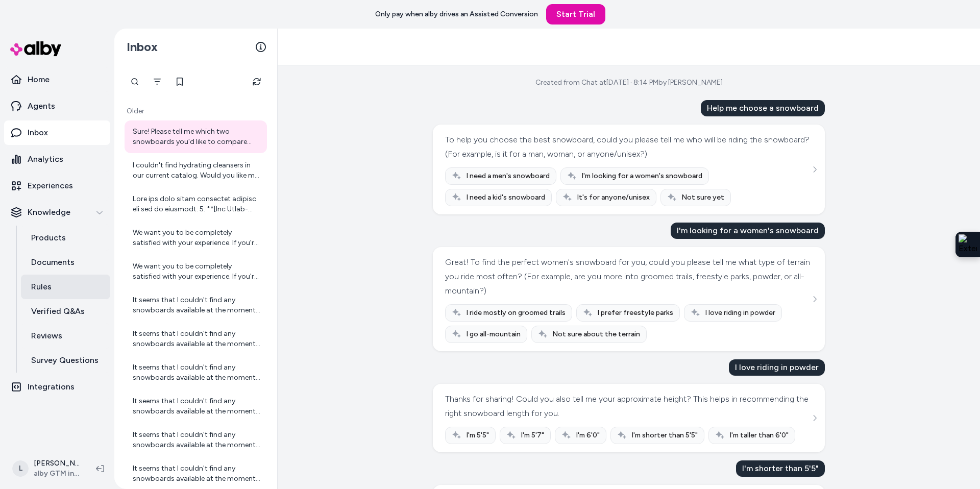  I want to click on a: Experiences, so click(57, 186).